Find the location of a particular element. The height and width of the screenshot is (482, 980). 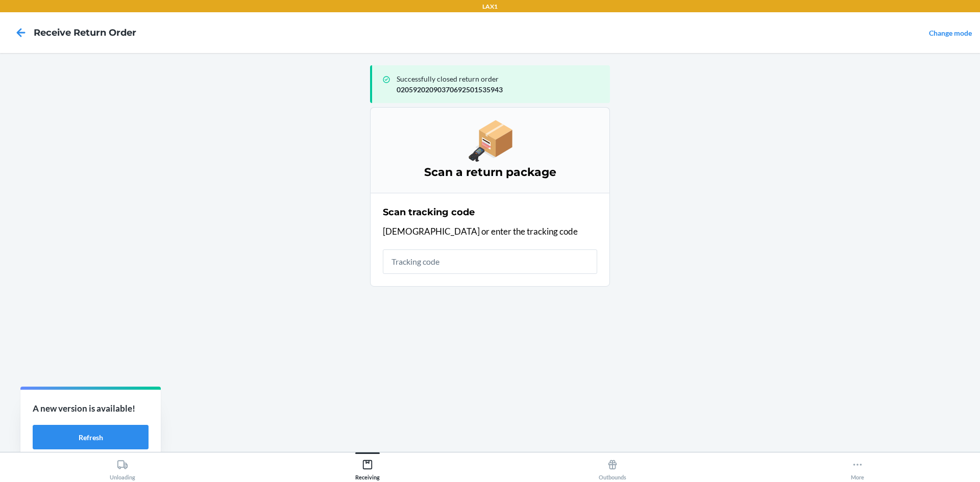

input: Tracking code is located at coordinates (490, 262).